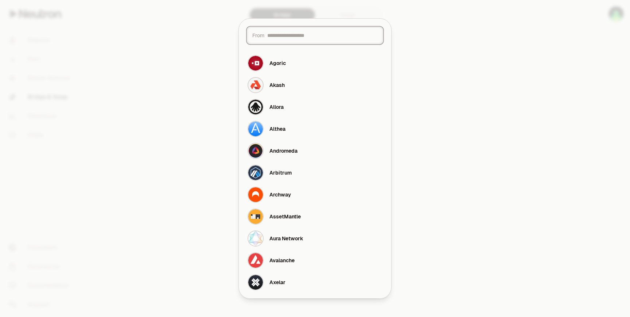  Describe the element at coordinates (315, 260) in the screenshot. I see `button: Avalanche LogoAvalanche` at that location.